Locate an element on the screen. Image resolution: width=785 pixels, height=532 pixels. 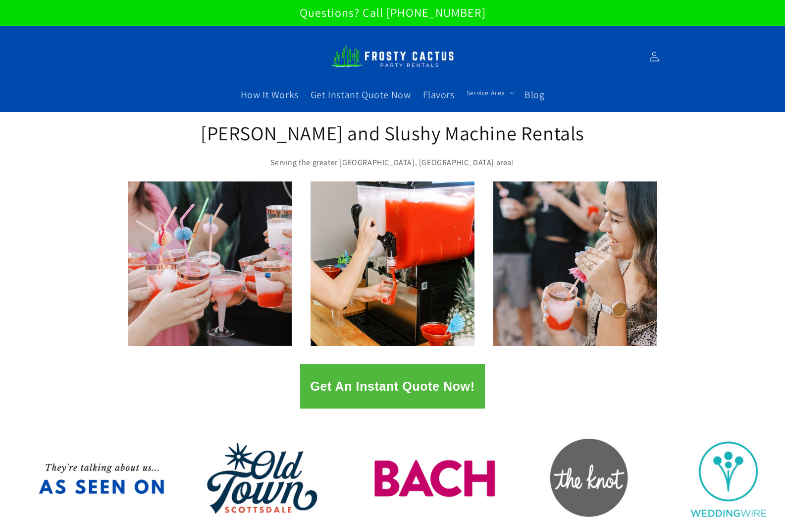
a: Get Instant Quote Now is located at coordinates (360, 95).